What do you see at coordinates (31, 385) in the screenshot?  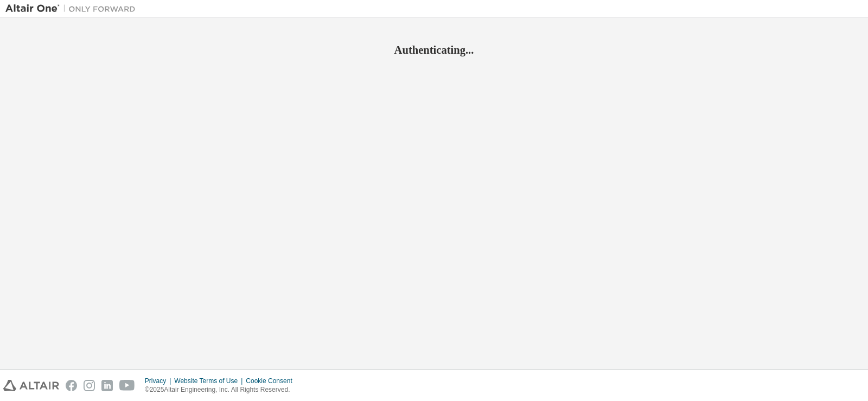 I see `img: altair_logo.svg` at bounding box center [31, 385].